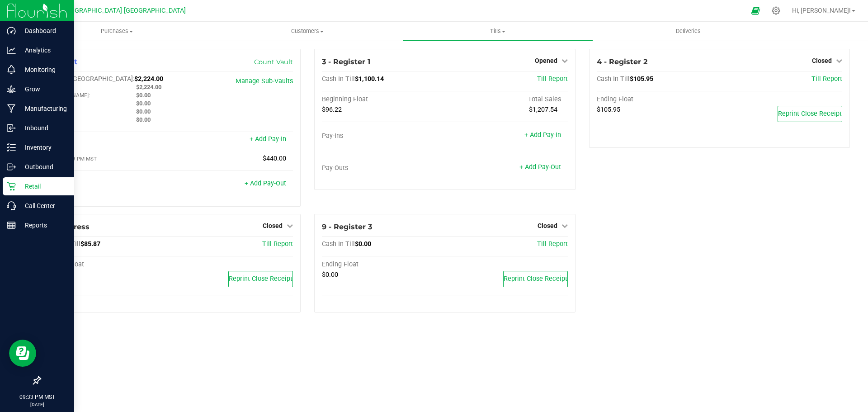  What do you see at coordinates (37, 397) in the screenshot?
I see `p: 09:33 PM MST` at bounding box center [37, 397].